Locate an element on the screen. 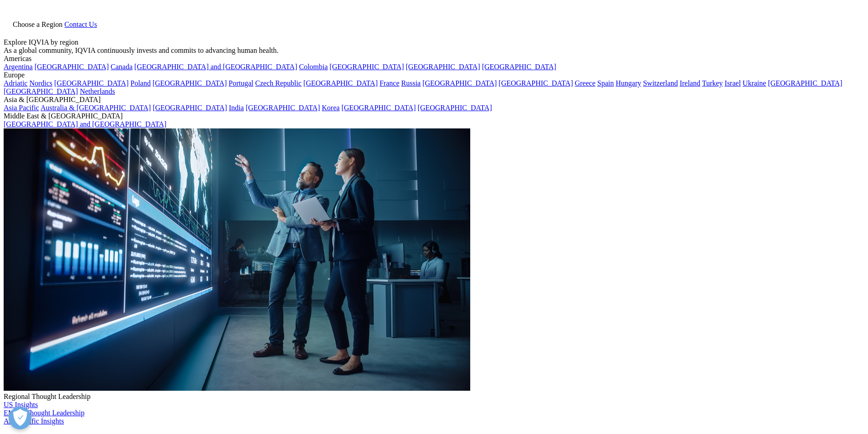  a: Portugal is located at coordinates (241, 83).